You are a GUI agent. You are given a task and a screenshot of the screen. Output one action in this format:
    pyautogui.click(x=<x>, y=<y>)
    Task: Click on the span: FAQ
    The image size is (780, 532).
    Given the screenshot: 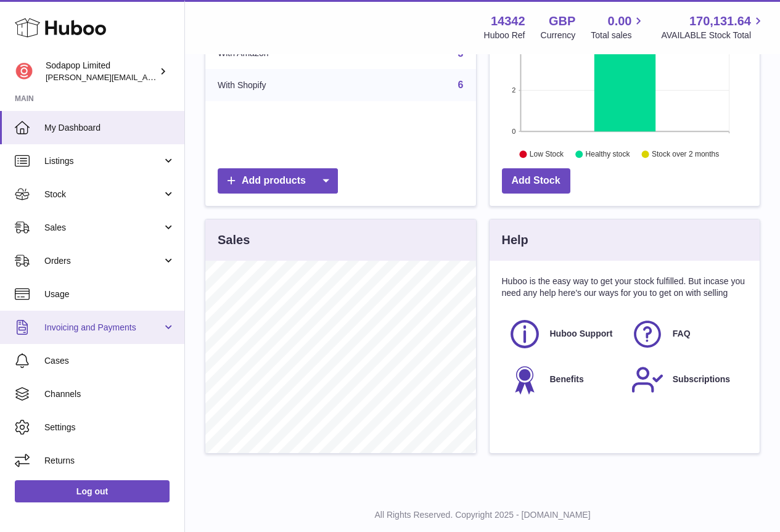 What is the action you would take?
    pyautogui.click(x=681, y=333)
    